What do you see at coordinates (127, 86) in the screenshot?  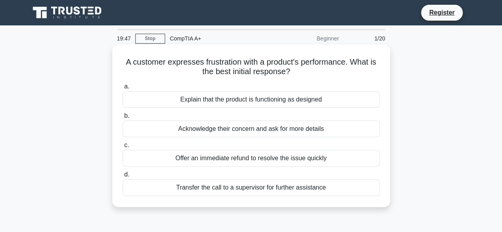 I see `span: a.` at bounding box center [127, 86].